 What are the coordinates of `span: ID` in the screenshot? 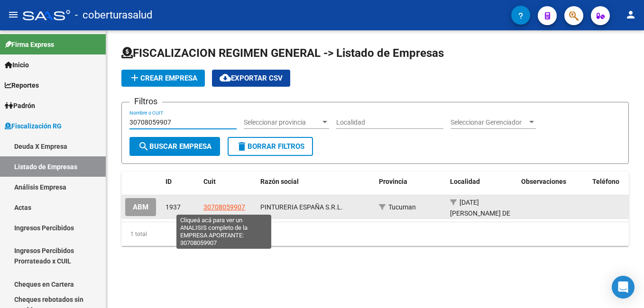 It's located at (168, 182).